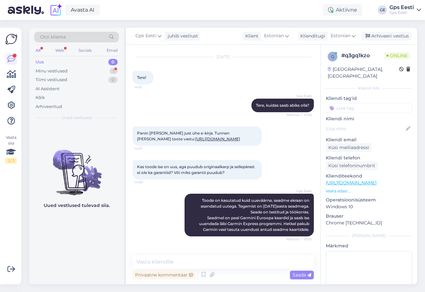  What do you see at coordinates (405, 10) in the screenshot?
I see `a: Gps EestiGps Eesti` at bounding box center [405, 10].